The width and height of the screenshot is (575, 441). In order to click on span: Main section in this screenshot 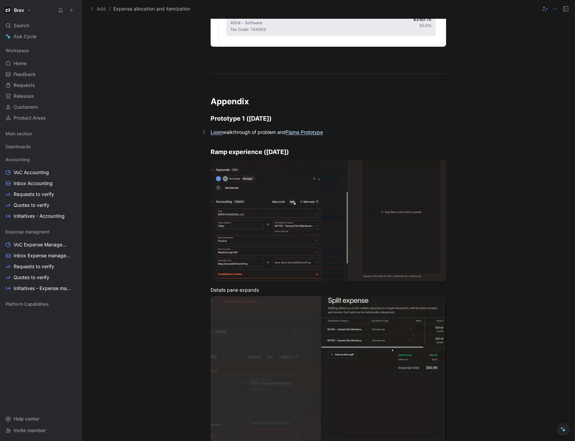, I will do `click(19, 133)`.